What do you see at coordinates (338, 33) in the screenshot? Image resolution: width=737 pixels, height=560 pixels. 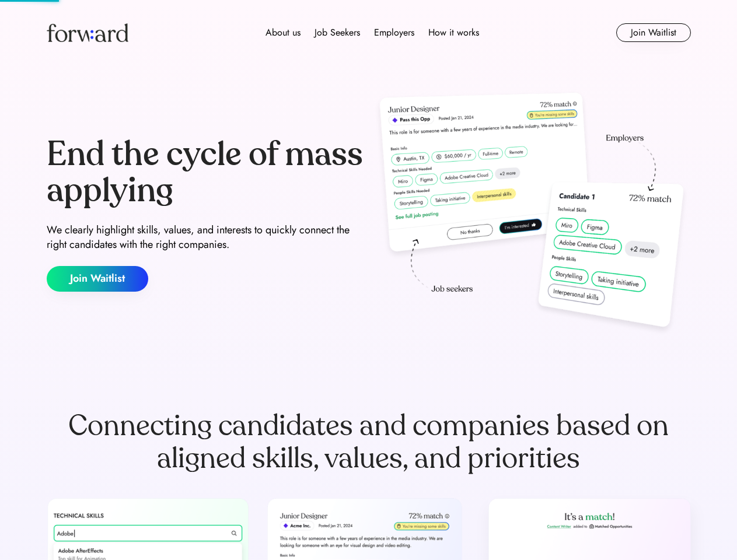 I see `div: Job Seekers` at bounding box center [338, 33].